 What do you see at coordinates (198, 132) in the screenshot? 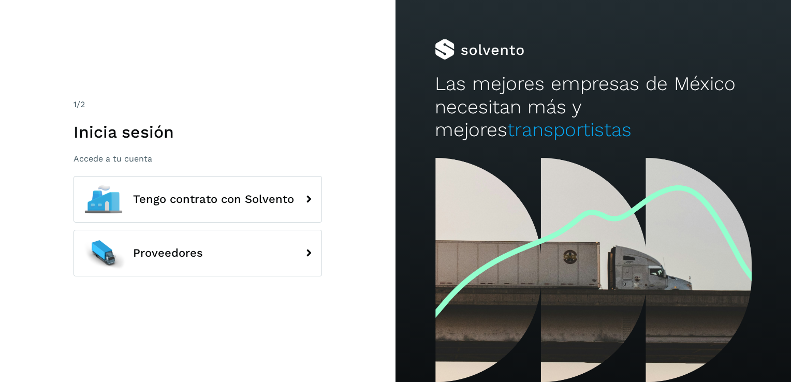
I see `h1: Inicia sesión` at bounding box center [198, 132].